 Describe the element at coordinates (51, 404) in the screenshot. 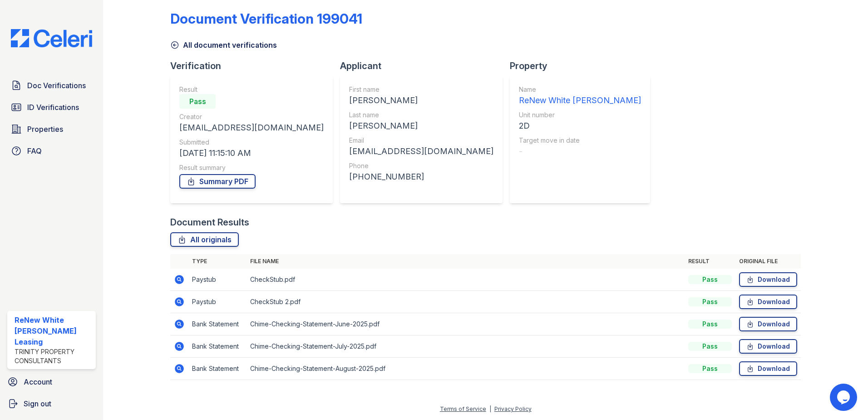

I see `a: Sign out` at that location.